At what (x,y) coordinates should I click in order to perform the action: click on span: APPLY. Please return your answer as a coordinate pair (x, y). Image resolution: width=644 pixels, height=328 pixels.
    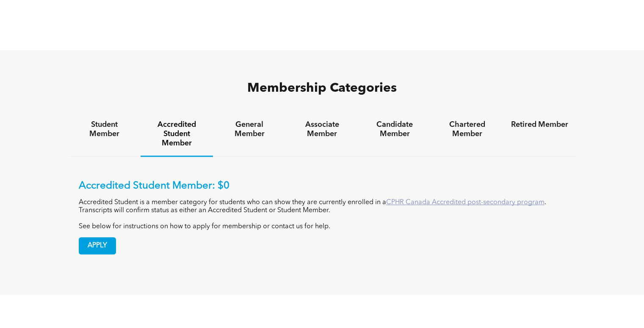
    Looking at the image, I should click on (97, 246).